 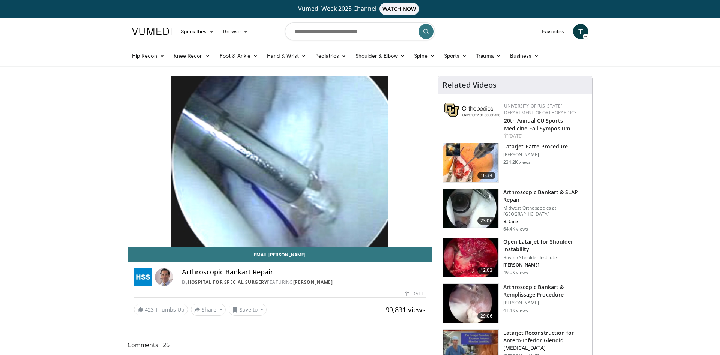 What do you see at coordinates (236, 32) in the screenshot?
I see `a: Browse` at bounding box center [236, 32].